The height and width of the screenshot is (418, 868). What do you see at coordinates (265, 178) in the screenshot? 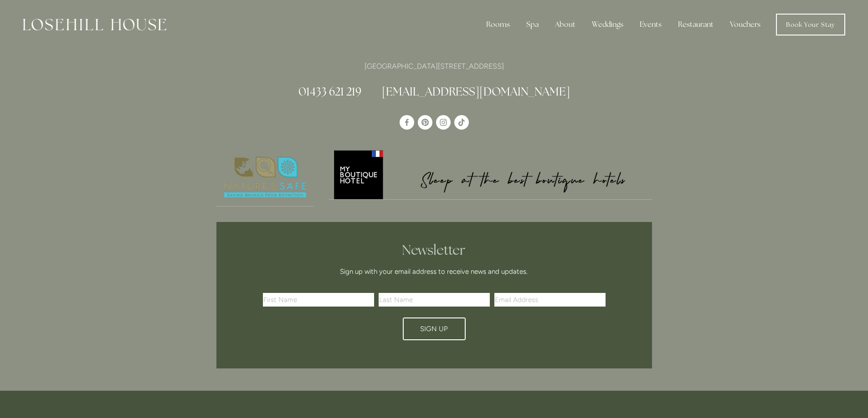
I see `a: Nature's Safe - Logo` at bounding box center [265, 178].